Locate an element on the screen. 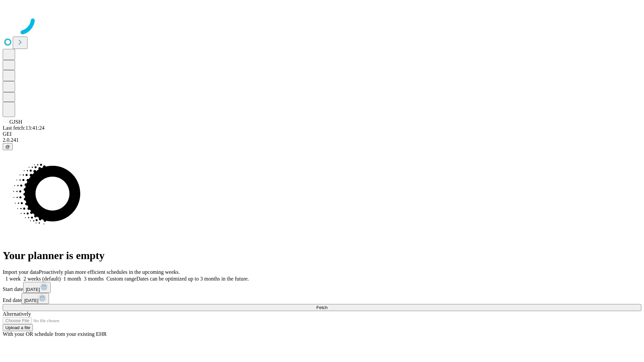 This screenshot has width=644, height=362. span: 1 month is located at coordinates (72, 279).